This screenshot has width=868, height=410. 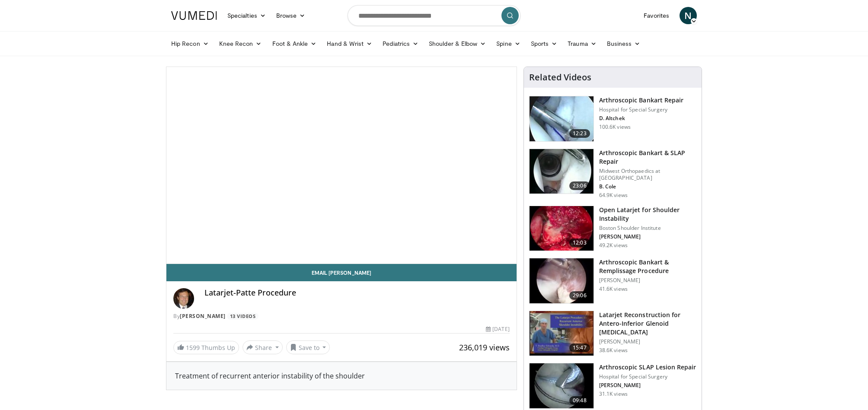 What do you see at coordinates (562, 386) in the screenshot?
I see `img: 6871_3.png.150x105_q85_crop-smart_upscale.jpg` at bounding box center [562, 386].